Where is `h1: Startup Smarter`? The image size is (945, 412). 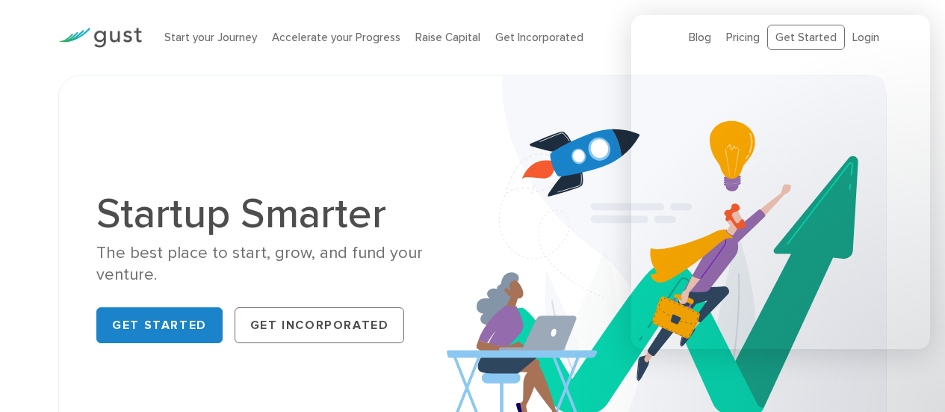
h1: Startup Smarter is located at coordinates (279, 214).